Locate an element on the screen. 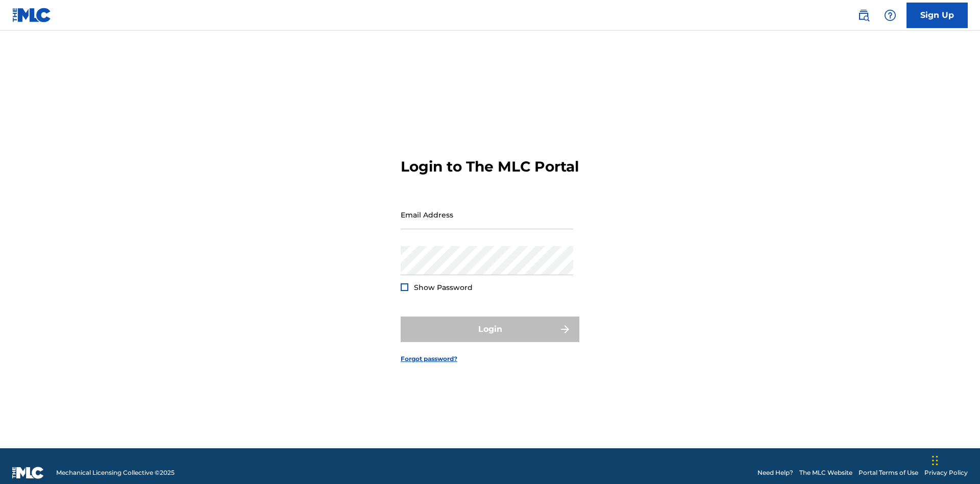 The height and width of the screenshot is (484, 980). img: help is located at coordinates (890, 15).